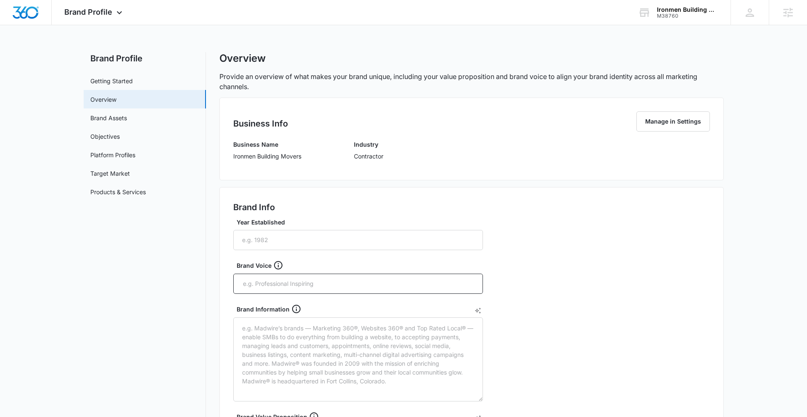  Describe the element at coordinates (108, 118) in the screenshot. I see `a: Brand Assets` at that location.